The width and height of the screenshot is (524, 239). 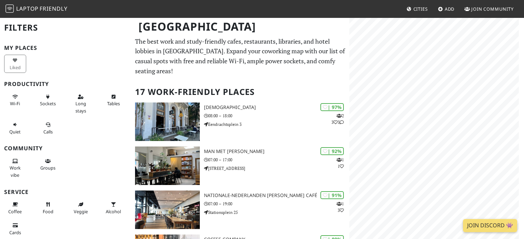 What do you see at coordinates (81, 104) in the screenshot?
I see `button: Long stays` at bounding box center [81, 104].